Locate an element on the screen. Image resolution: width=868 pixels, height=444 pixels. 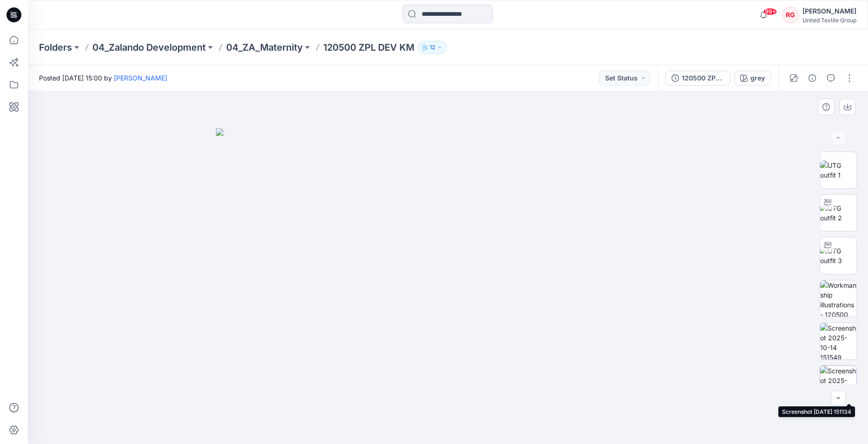
div: United Textile Group is located at coordinates (830, 20).